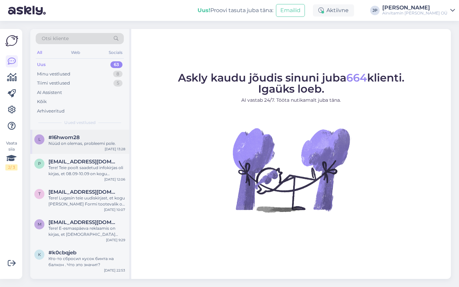  I want to click on span: Otsi kliente, so click(55, 38).